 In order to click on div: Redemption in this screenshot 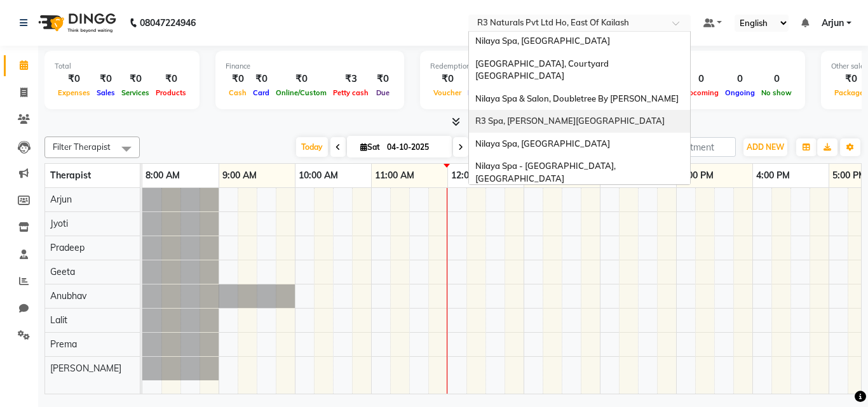, I will do `click(516, 66)`.